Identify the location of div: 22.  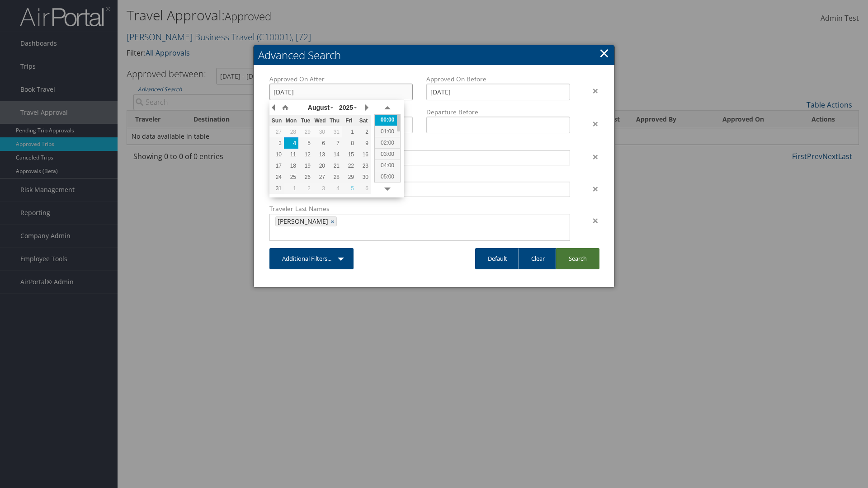
(349, 166).